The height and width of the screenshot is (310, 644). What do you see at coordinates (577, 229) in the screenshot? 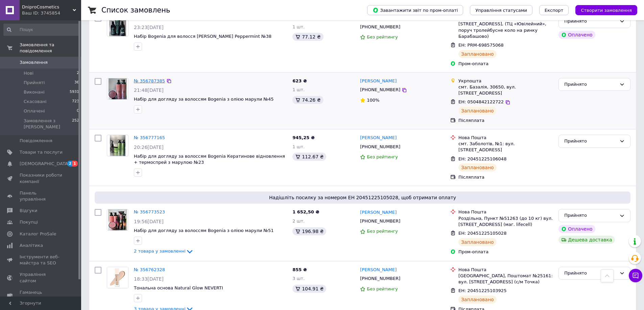
I see `div: Оплачено` at bounding box center [577, 229].